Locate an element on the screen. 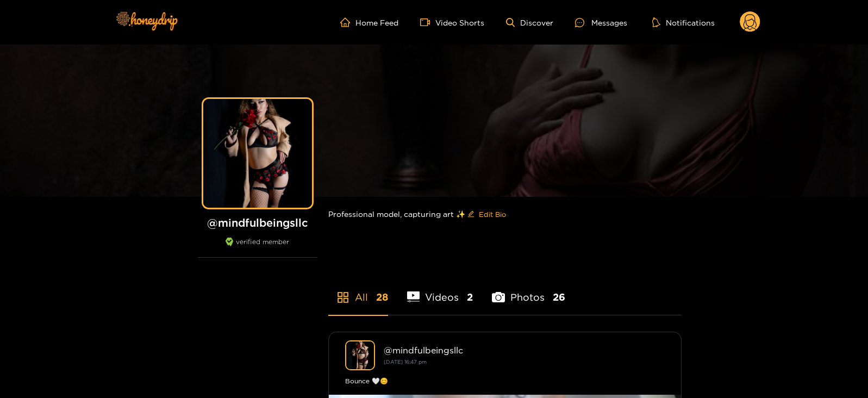  img: mindfulbeingsllc is located at coordinates (360, 355).